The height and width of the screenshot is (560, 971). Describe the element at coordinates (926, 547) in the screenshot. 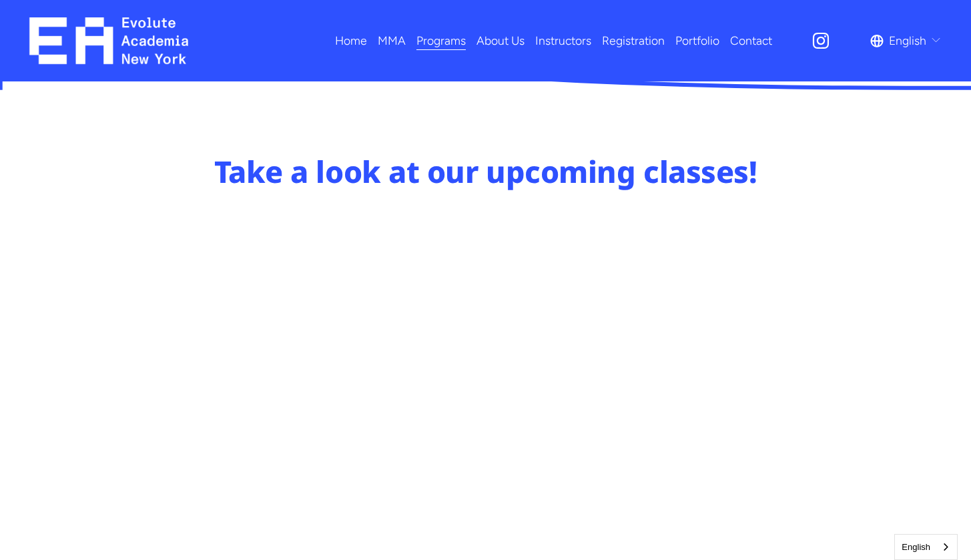

I see `a: English` at that location.